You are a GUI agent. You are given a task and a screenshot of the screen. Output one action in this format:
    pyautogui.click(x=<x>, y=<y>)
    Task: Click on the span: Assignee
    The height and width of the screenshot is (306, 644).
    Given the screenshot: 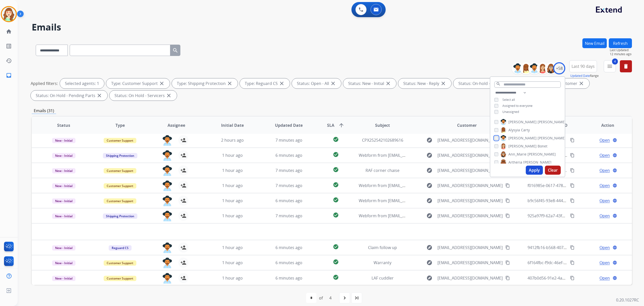 What is the action you would take?
    pyautogui.click(x=176, y=126)
    